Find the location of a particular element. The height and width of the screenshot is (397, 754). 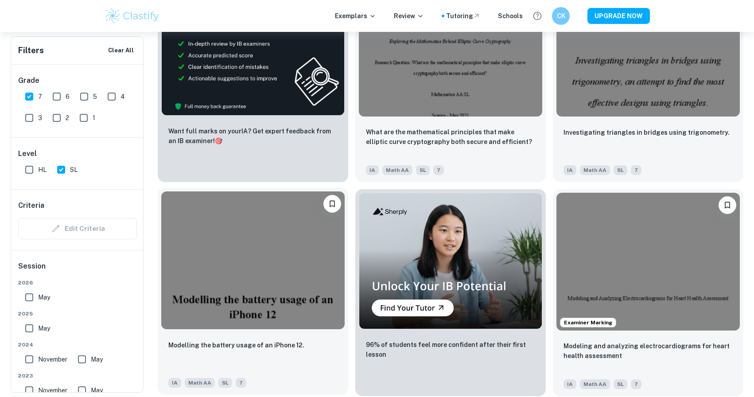

div: Tutoring is located at coordinates (463, 16).